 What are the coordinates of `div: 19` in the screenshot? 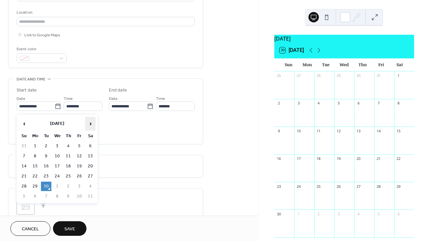 It's located at (338, 159).